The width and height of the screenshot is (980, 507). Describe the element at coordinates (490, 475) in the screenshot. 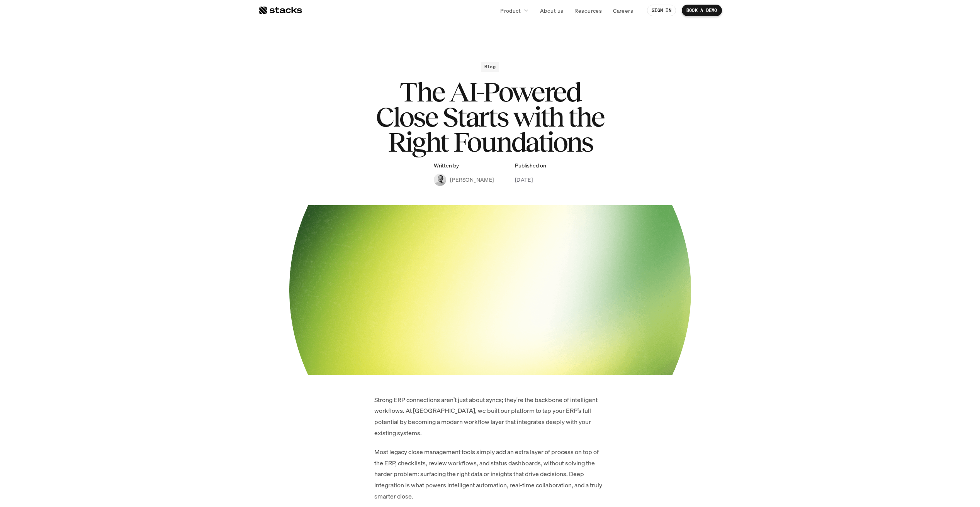

I see `p: Most legacy close management tools simply add an extra layer of process on top of the ERP, checkl...` at that location.